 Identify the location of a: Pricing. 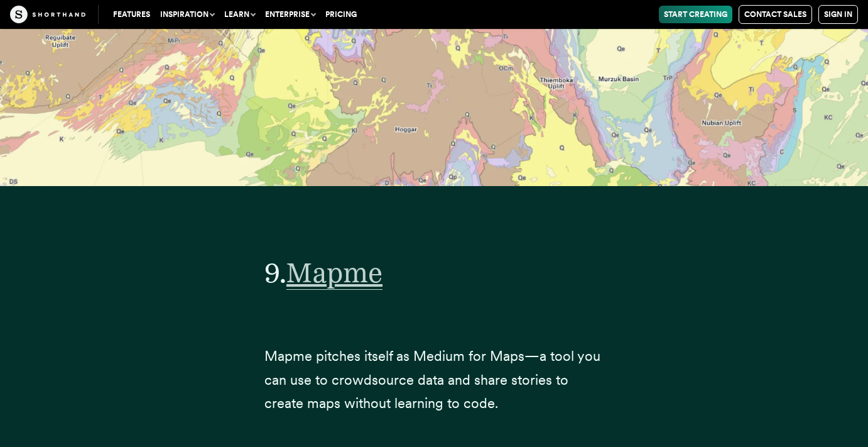
(341, 14).